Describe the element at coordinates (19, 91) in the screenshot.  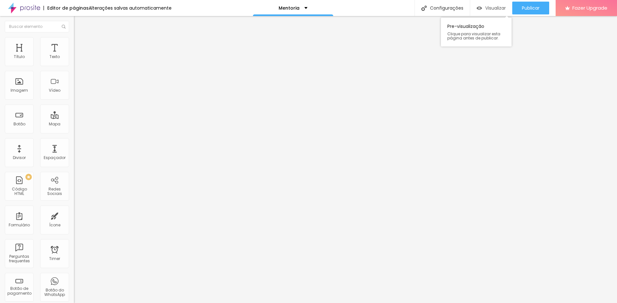
I see `div: Imagem` at that location.